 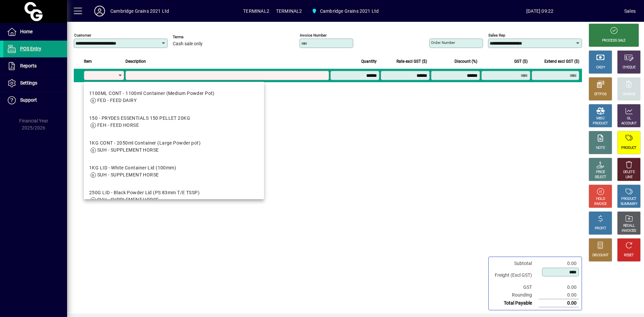 I want to click on span: Description, so click(x=136, y=61).